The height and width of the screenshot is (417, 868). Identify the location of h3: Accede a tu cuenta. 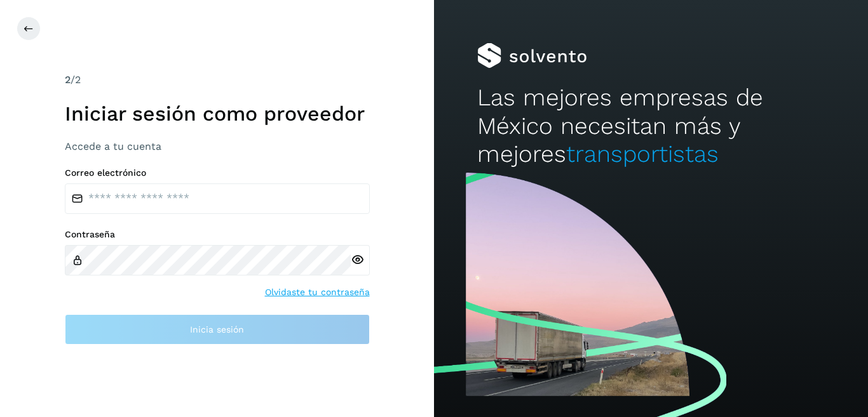
(217, 146).